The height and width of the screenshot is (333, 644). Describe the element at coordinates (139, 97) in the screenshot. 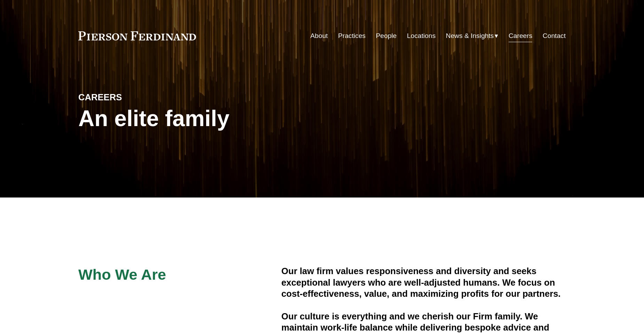

I see `h4: CAREERS` at that location.